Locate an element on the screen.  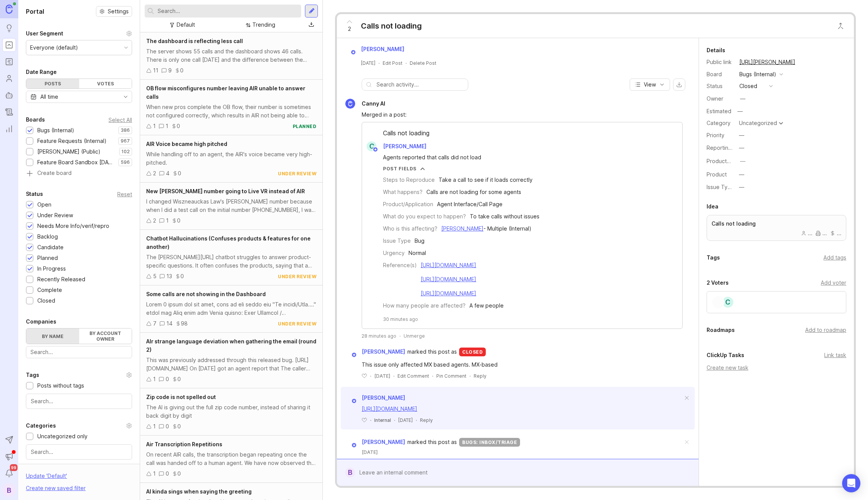
span: Air Transcription Repetitions is located at coordinates (184, 444).